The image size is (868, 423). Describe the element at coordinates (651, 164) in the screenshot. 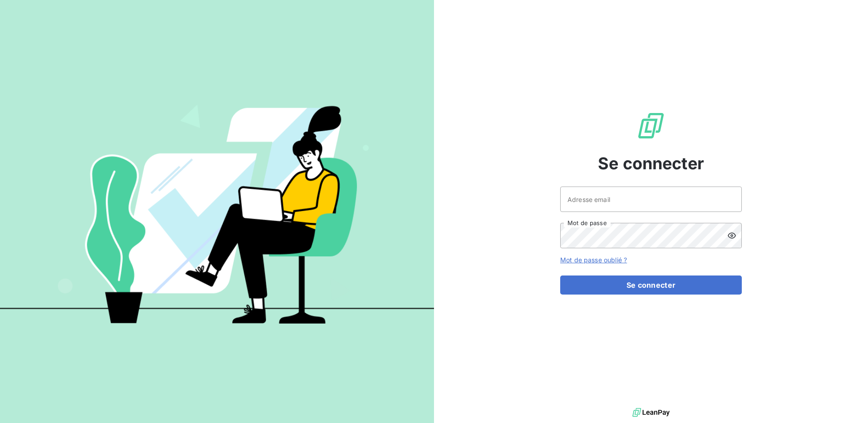

I see `span: Se connecter` at that location.